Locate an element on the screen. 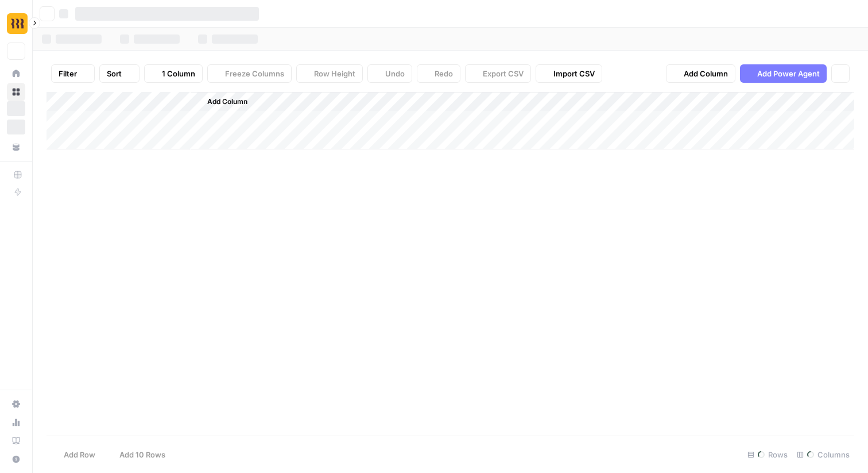 This screenshot has height=473, width=868. button: Export CSV is located at coordinates (498, 74).